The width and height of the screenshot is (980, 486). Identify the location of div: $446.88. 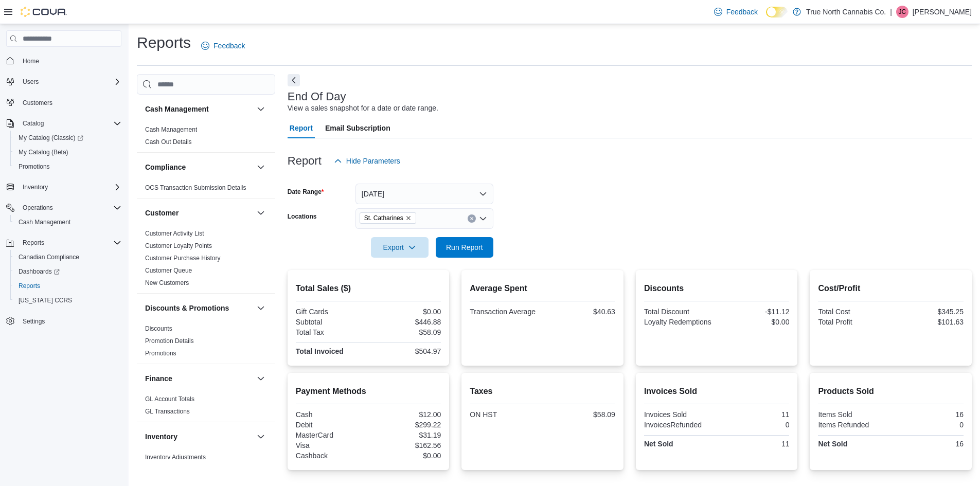
(405, 322).